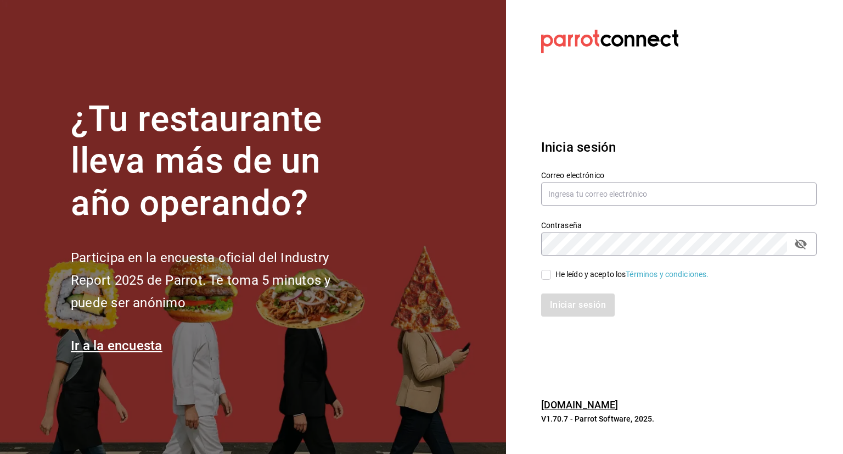 Image resolution: width=843 pixels, height=454 pixels. I want to click on h3: Inicia sesión, so click(679, 147).